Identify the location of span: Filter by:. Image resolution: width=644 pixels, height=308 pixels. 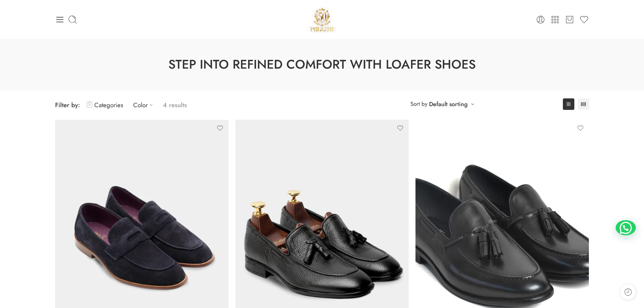
(67, 105).